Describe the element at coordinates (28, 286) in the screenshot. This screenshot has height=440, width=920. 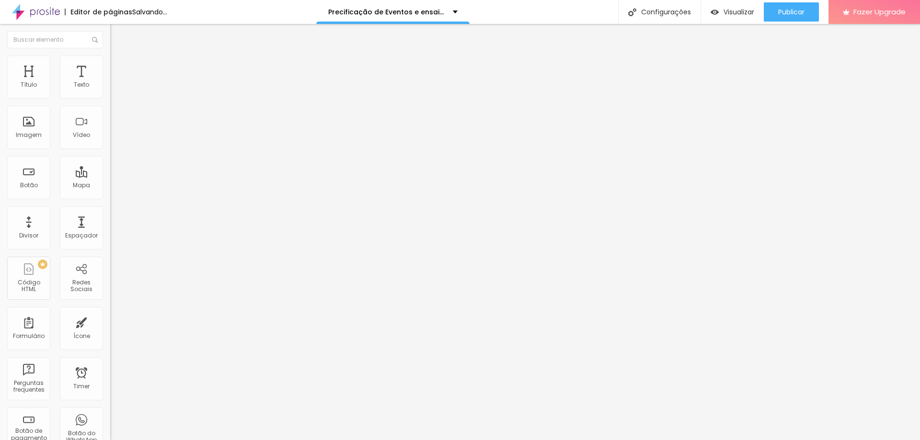
I see `div: Código HTML` at that location.